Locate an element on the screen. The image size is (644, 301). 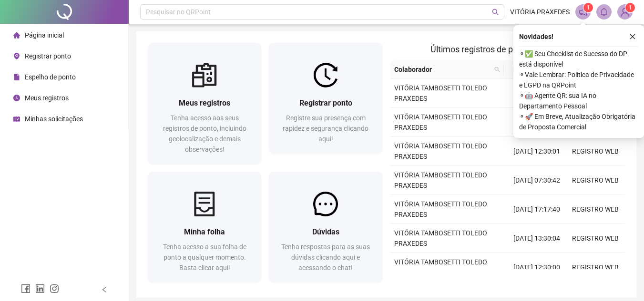
span: ⚬ 🤖 Agente QR: sua IA no Departamento Pessoal is located at coordinates (579, 101).